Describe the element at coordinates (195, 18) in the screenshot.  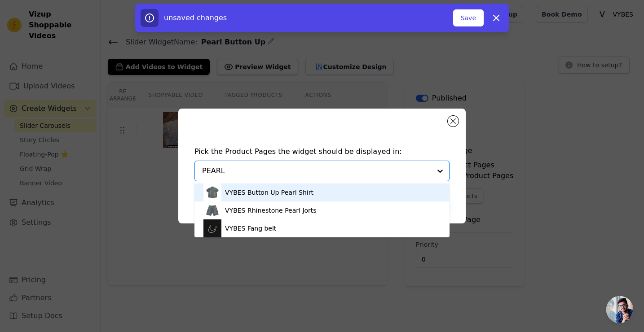
I see `span: unsaved changes` at that location.